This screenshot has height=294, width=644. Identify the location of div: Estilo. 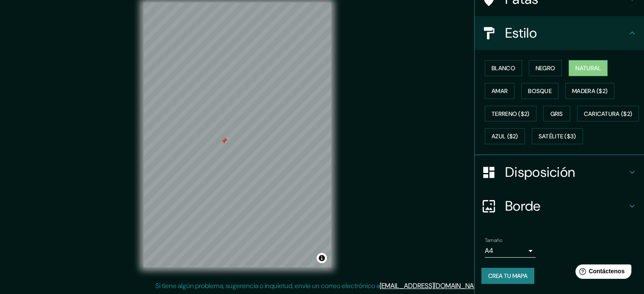
(559, 33).